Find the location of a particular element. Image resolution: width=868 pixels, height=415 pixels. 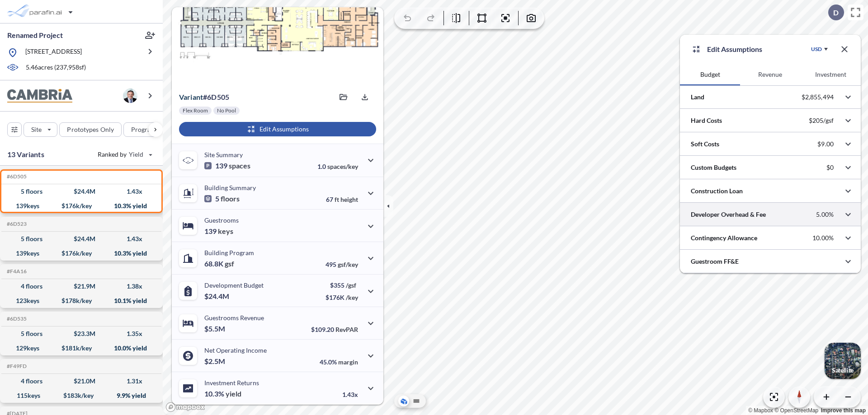

p: Guestroom FF&E is located at coordinates (715, 262).